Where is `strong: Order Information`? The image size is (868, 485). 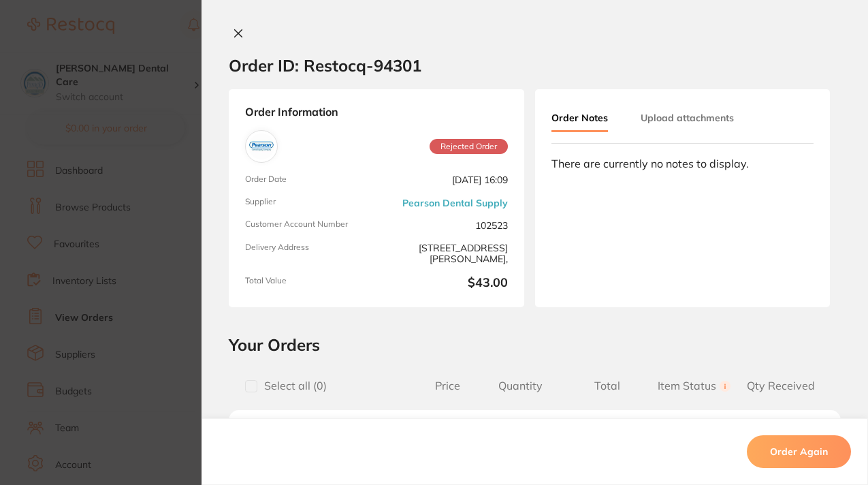
strong: Order Information is located at coordinates (377, 113).